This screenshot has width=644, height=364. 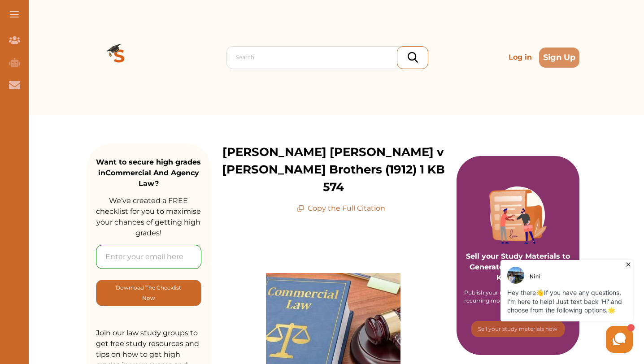 I want to click on input: Enter your email here, so click(x=149, y=257).